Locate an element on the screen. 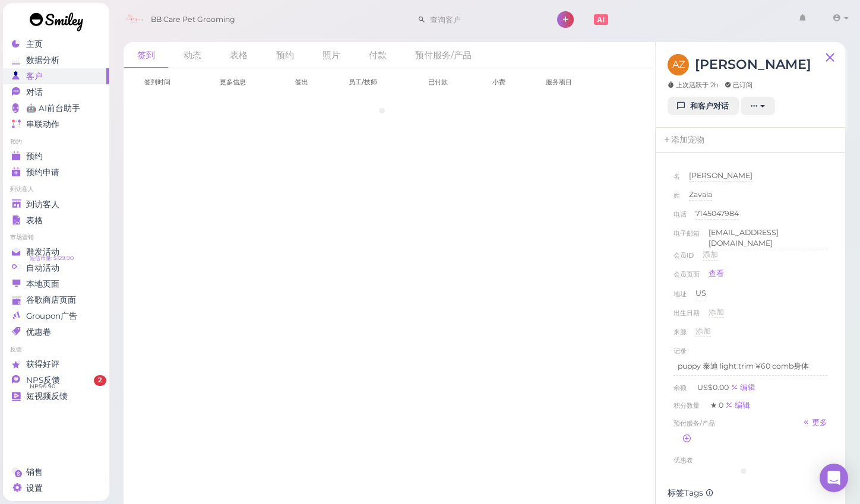 Image resolution: width=860 pixels, height=504 pixels. th: 员工/技师 is located at coordinates (379, 82).